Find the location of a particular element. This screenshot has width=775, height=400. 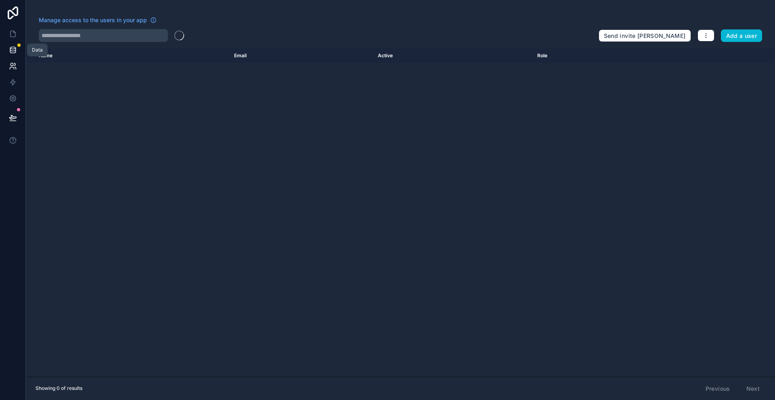

div: scrollable content is located at coordinates (400, 213).